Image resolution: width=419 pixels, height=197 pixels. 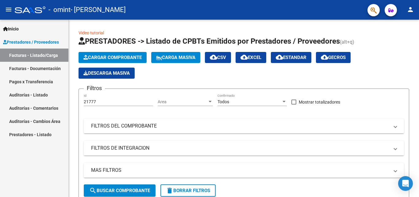 What do you see at coordinates (411, 10) in the screenshot?
I see `mat-icon: person` at bounding box center [411, 10].